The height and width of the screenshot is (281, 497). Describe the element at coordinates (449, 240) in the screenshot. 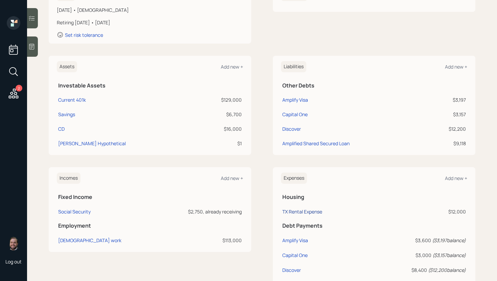

I see `i: ( $3,197 balance)` at that location.